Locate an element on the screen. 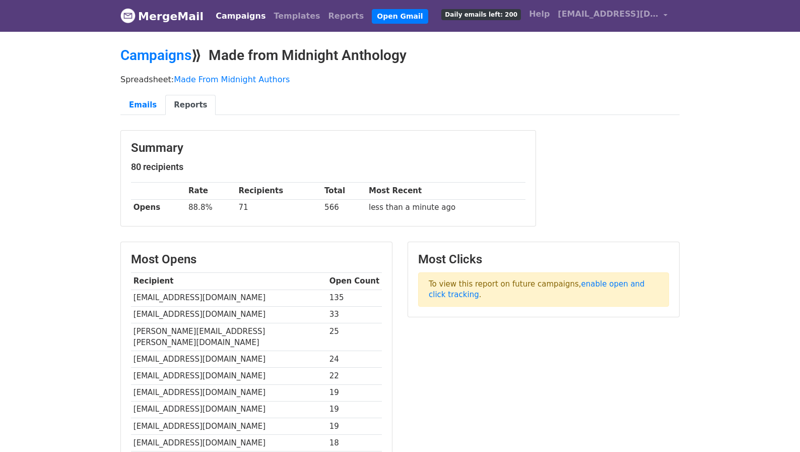  td: 22 is located at coordinates (354, 375).